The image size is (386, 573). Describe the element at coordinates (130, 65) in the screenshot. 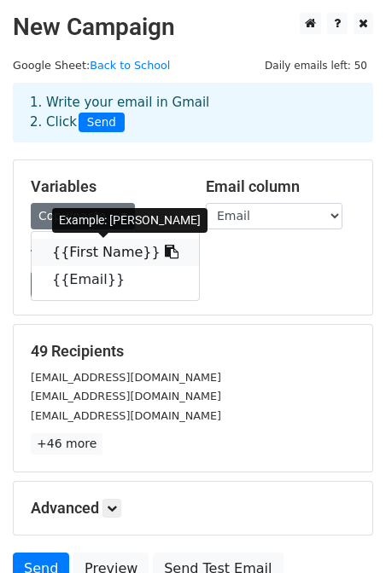

I see `a: Back to School` at that location.